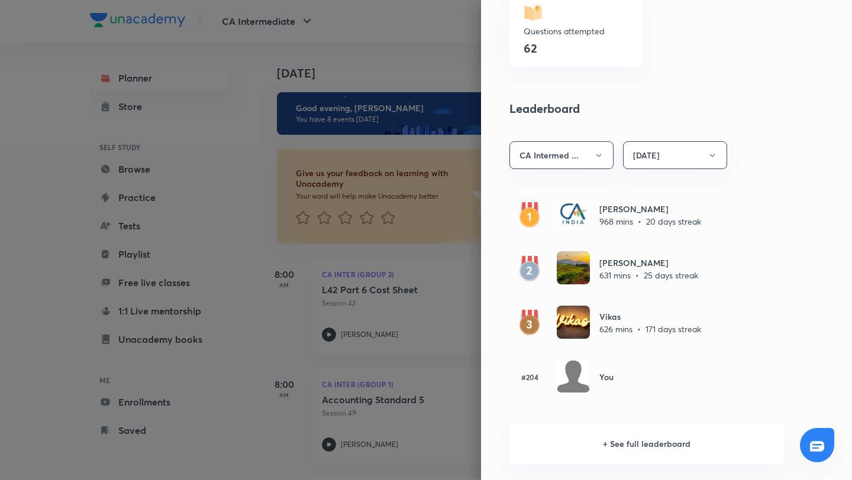  What do you see at coordinates (646, 109) in the screenshot?
I see `h4: Leaderboard` at bounding box center [646, 109].